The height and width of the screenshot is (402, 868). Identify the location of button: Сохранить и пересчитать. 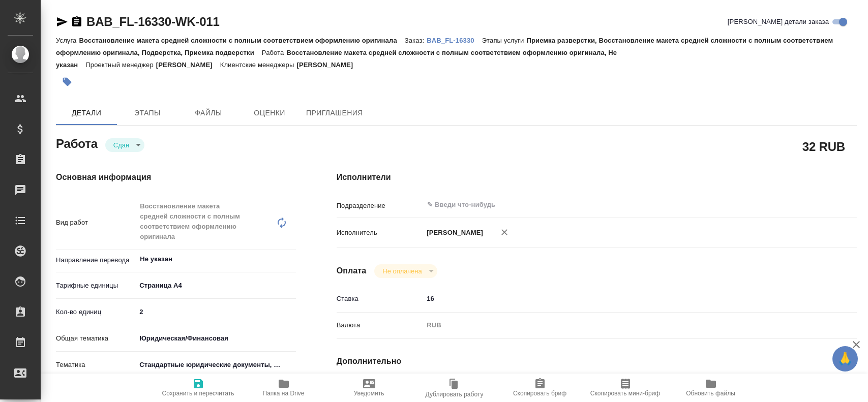
(198, 388).